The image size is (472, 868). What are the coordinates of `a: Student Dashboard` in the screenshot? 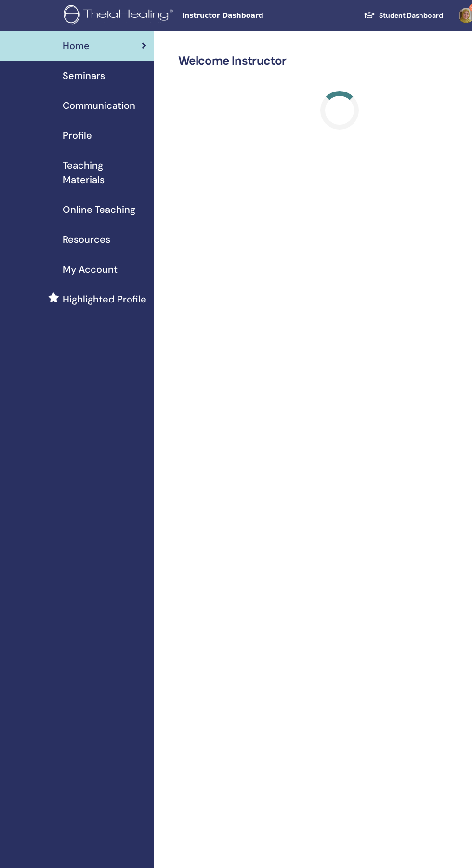 It's located at (403, 16).